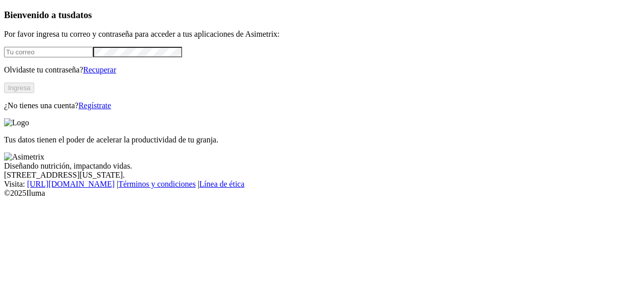 This screenshot has width=644, height=308. What do you see at coordinates (157, 184) in the screenshot?
I see `a: Términos y condiciones` at bounding box center [157, 184].